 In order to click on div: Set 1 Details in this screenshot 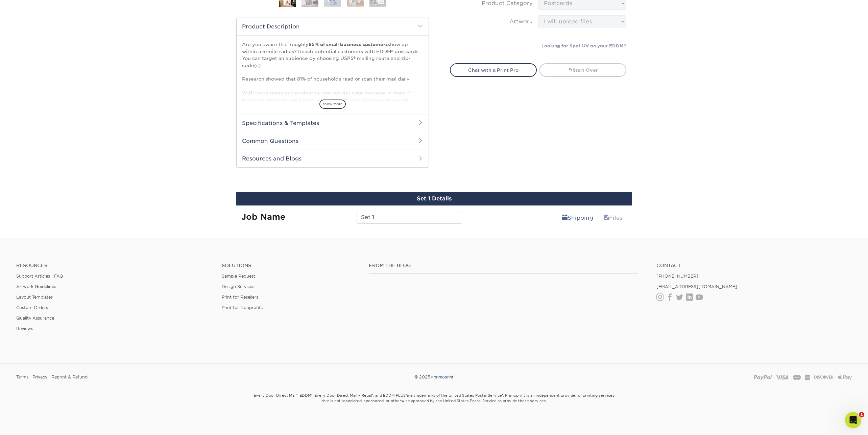, I will do `click(434, 198)`.